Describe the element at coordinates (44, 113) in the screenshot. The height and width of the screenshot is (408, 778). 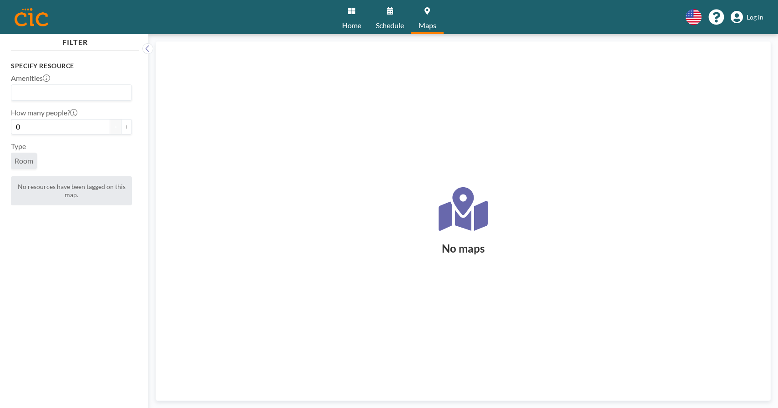
I see `label: How many people?` at that location.